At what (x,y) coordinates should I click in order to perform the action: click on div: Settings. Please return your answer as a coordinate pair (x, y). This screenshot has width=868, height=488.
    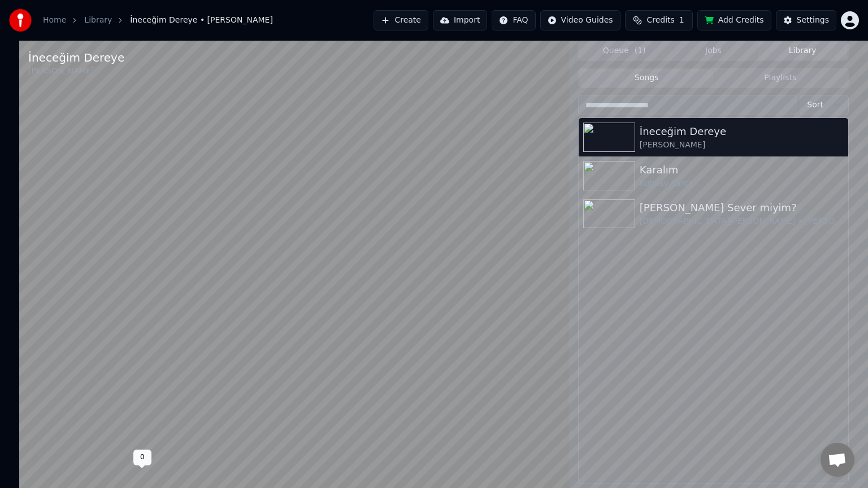
    Looking at the image, I should click on (812, 21).